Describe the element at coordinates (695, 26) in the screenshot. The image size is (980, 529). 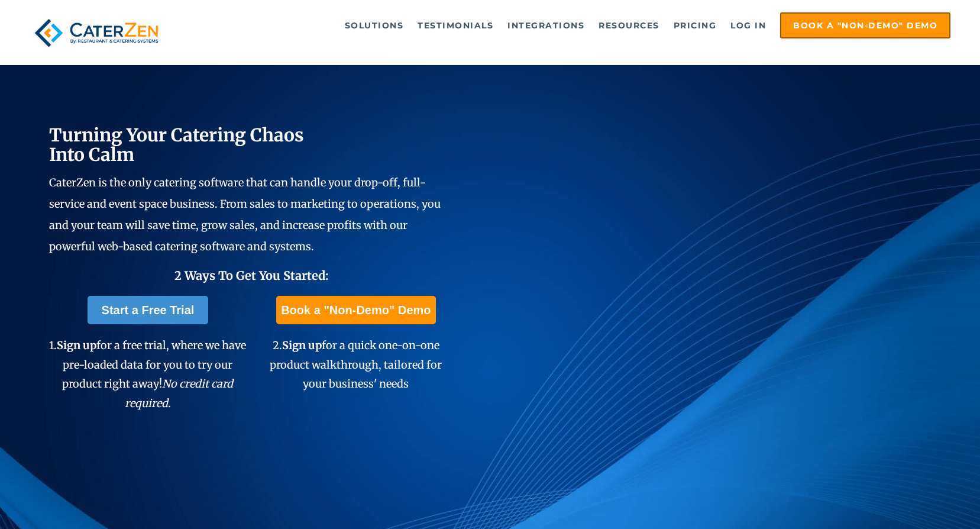
I see `a: Pricing` at that location.